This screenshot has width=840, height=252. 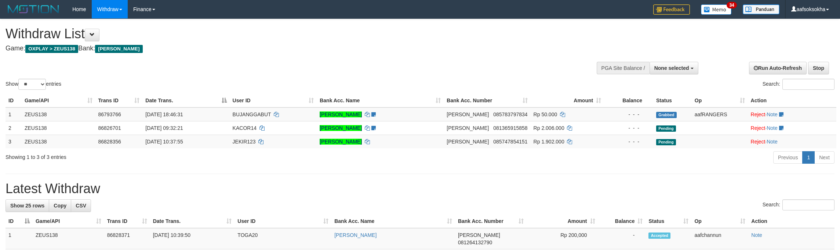 What do you see at coordinates (33, 84) in the screenshot?
I see `label: Show entries` at bounding box center [33, 84].